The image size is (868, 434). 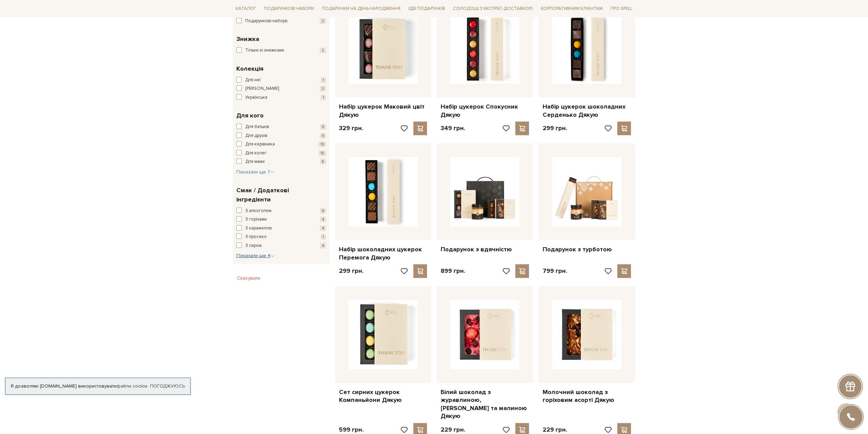 What do you see at coordinates (281, 211) in the screenshot?
I see `button: З алкоголем 9` at bounding box center [281, 211].